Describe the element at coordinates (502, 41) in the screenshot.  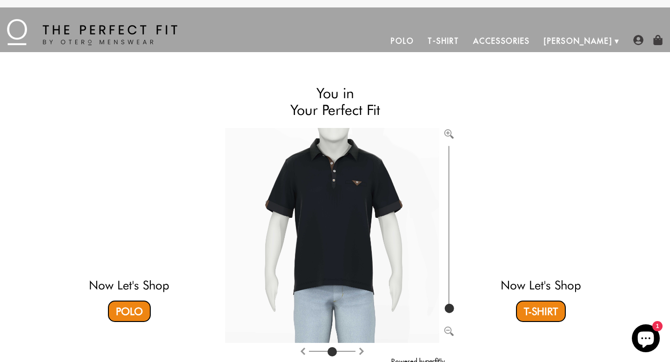
I see `a: Accessories` at that location.